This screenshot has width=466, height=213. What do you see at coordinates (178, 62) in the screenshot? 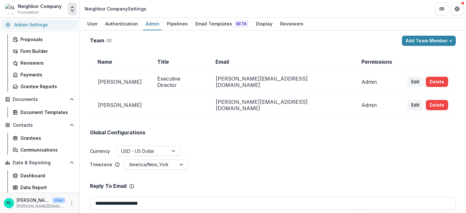
I see `td: Title` at bounding box center [178, 62].